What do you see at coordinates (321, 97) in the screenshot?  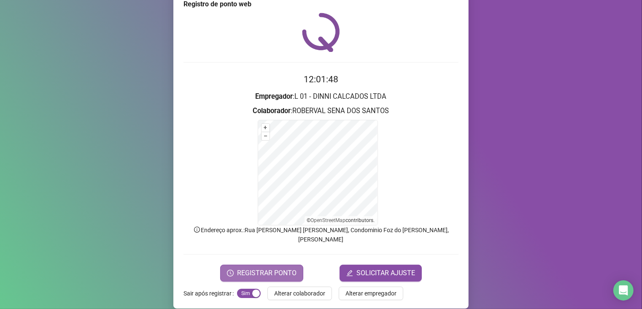 I see `h3: : L 01 - DINNI CALCADOS LTDA` at bounding box center [321, 97].